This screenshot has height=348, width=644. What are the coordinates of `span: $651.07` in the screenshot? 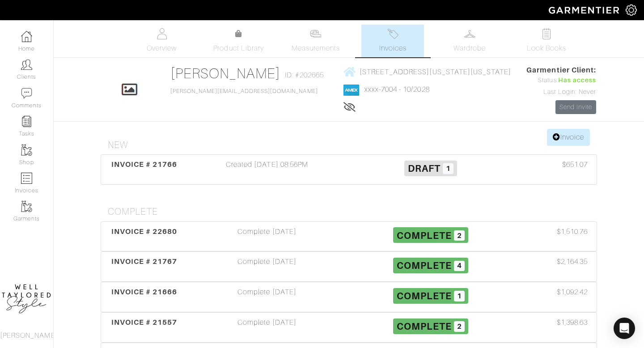 It's located at (575, 165).